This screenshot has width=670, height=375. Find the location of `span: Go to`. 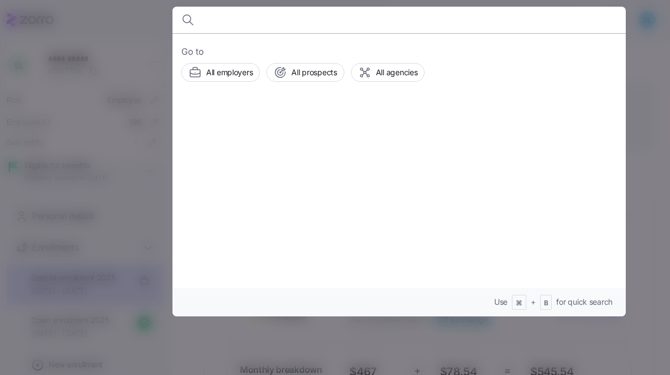

span: Go to is located at coordinates (399, 51).